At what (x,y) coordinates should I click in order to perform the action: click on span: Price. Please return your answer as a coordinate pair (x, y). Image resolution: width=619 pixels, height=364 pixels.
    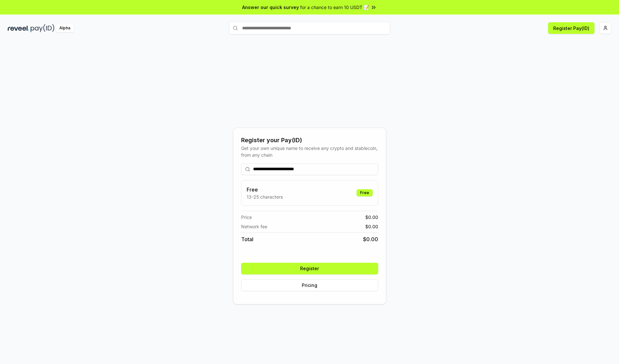
    Looking at the image, I should click on (246, 217).